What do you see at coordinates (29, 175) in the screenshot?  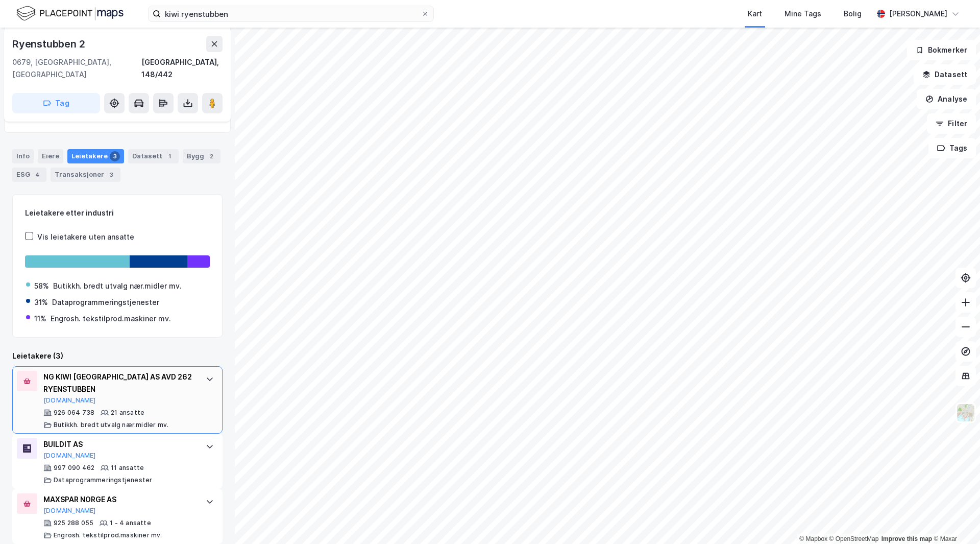 I see `div: ESG` at bounding box center [29, 175].